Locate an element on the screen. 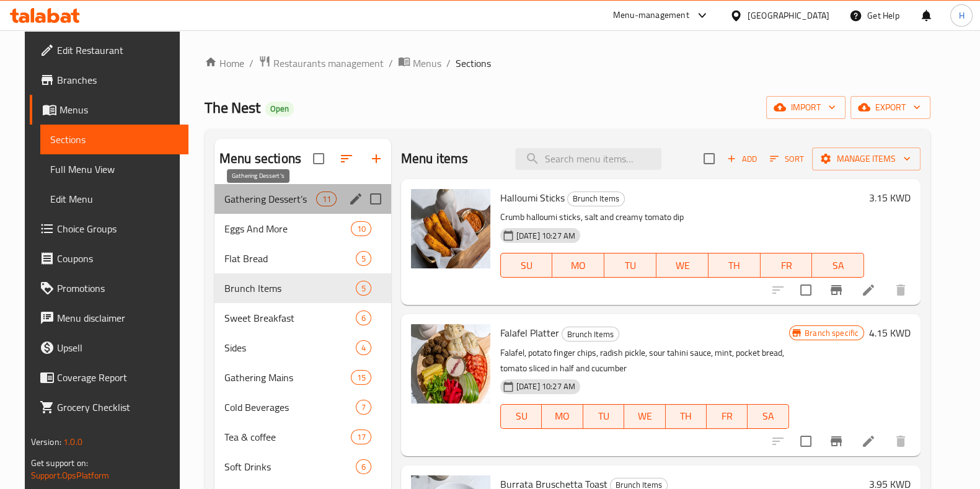 This screenshot has height=489, width=980. span: Grocery Checklist is located at coordinates (118, 407).